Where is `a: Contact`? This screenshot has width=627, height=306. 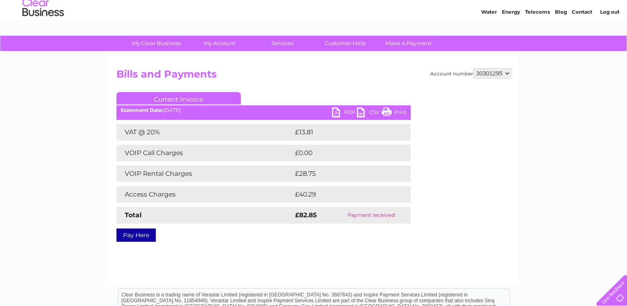
a: Contact is located at coordinates (582, 38).